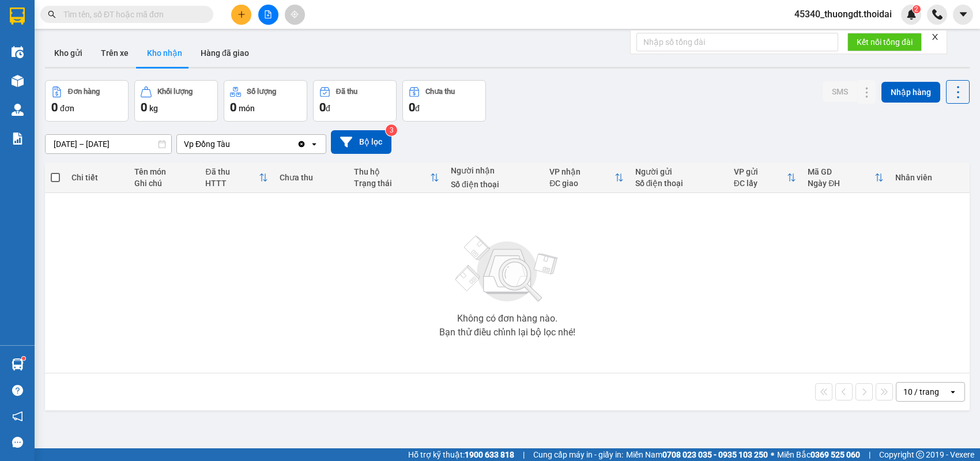 This screenshot has height=461, width=980. What do you see at coordinates (131, 14) in the screenshot?
I see `input: Tìm tên, số ĐT hoặc mã đơn` at bounding box center [131, 14].